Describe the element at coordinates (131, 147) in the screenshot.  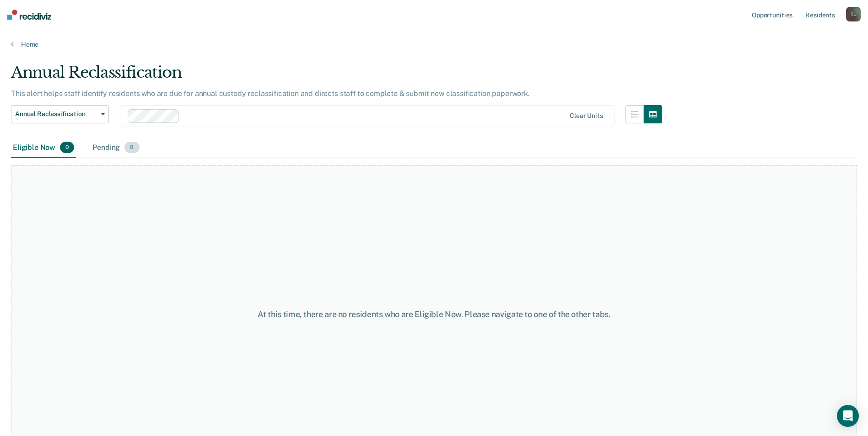
I see `span: 8` at that location.